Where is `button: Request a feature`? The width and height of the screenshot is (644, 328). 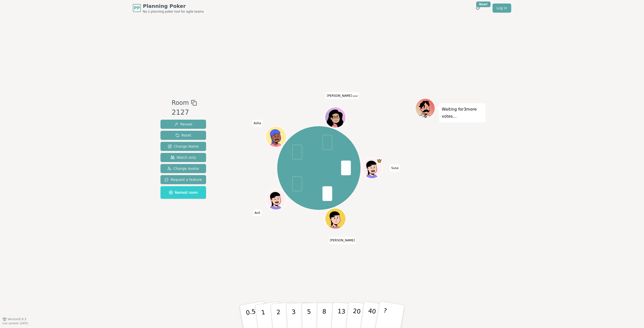 button: Request a feature is located at coordinates (183, 180).